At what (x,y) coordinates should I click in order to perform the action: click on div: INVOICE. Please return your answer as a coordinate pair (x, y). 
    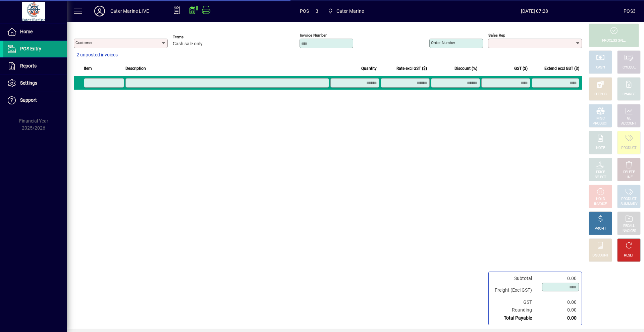
    Looking at the image, I should click on (601, 205).